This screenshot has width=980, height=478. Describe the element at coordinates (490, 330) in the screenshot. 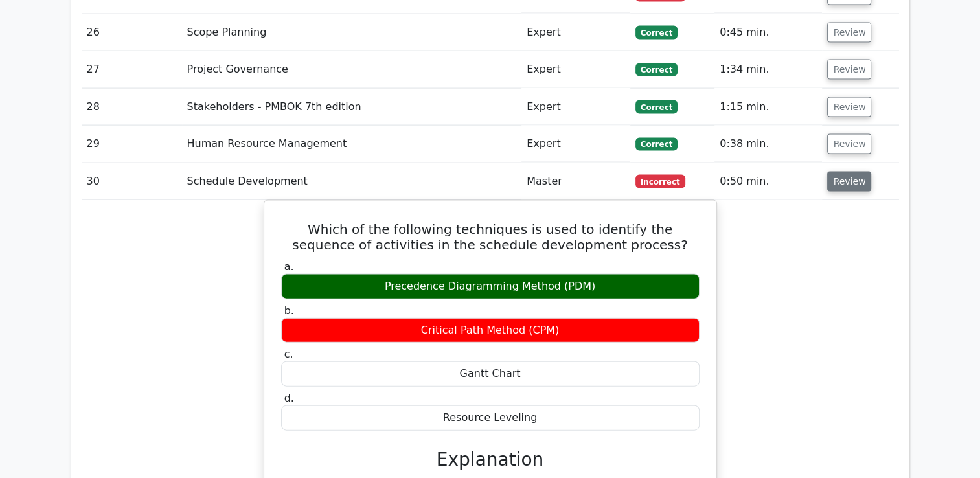

I see `div: Critical Path Method (CPM)` at that location.